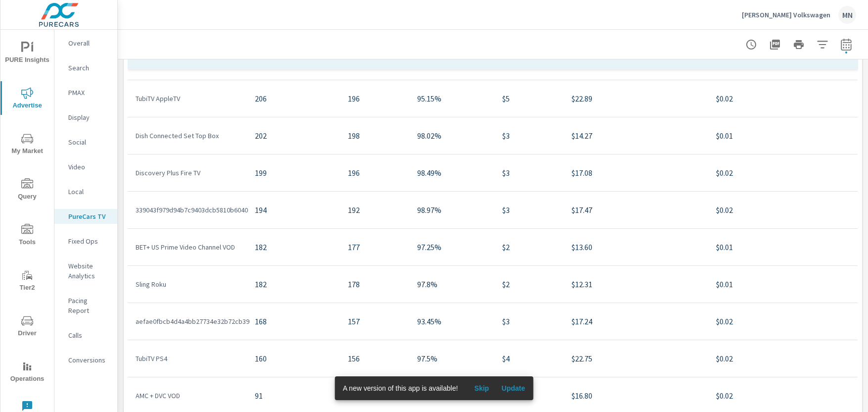 This screenshot has width=868, height=412. I want to click on span: Query, so click(27, 190).